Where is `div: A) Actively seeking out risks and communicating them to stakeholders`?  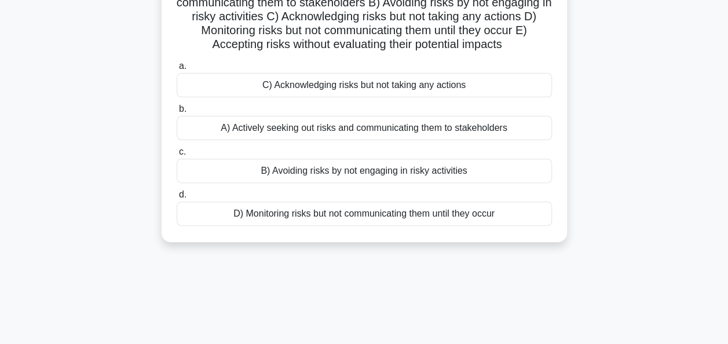 div: A) Actively seeking out risks and communicating them to stakeholders is located at coordinates (364, 128).